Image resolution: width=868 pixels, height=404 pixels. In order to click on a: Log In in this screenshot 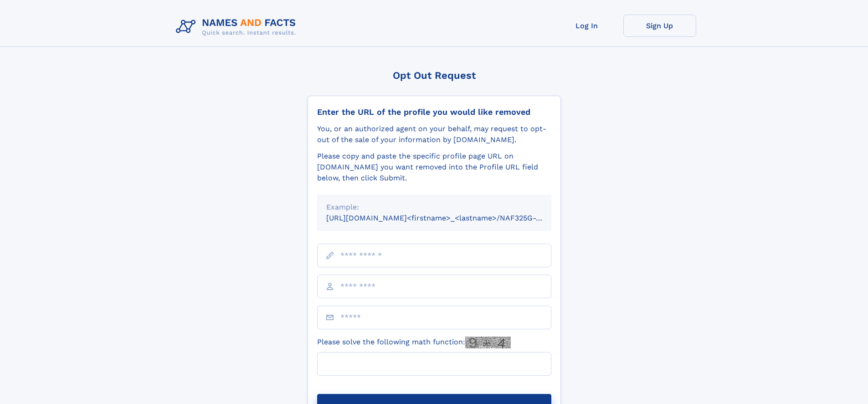, I will do `click(587, 26)`.